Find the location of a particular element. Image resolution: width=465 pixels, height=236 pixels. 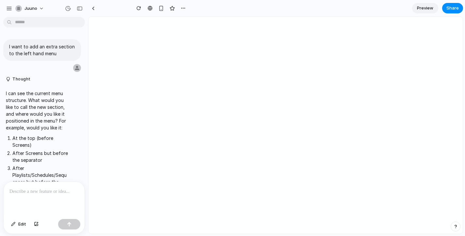

span: Juuno is located at coordinates (31, 8).